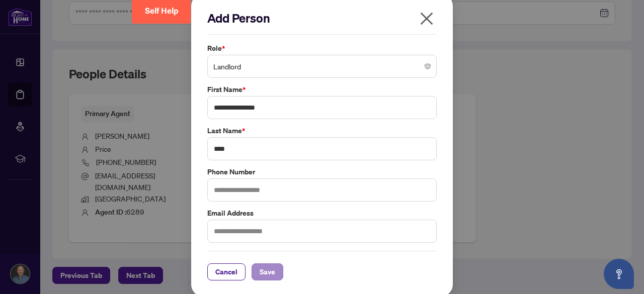 Image resolution: width=644 pixels, height=294 pixels. I want to click on span: Self Help, so click(161, 11).